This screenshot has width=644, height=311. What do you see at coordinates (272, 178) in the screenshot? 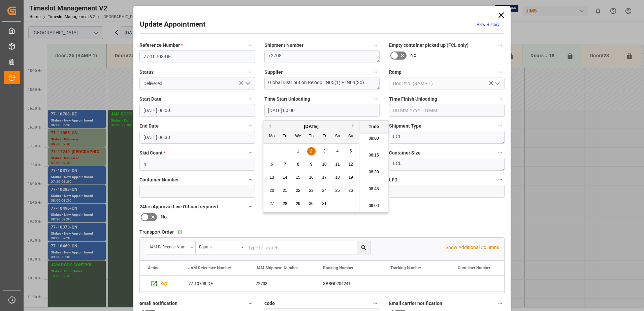
I see `div: Choose Monday, October 13th, 2025` at bounding box center [272, 178].